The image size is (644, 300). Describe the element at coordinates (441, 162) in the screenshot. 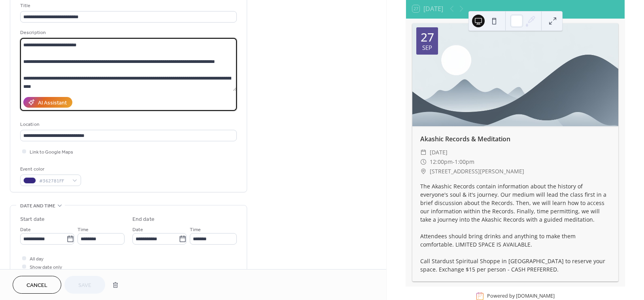

I see `span: 12:00pm` at that location.